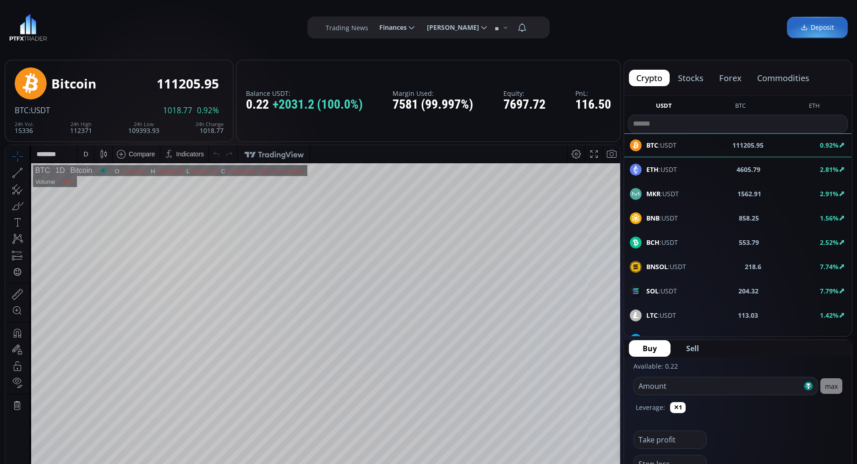  What do you see at coordinates (185, 9) in the screenshot?
I see `div: Indicators` at bounding box center [185, 9].